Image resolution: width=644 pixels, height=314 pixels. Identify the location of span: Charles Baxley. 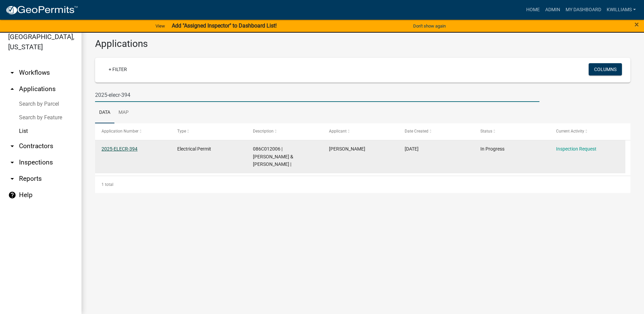
(347, 149).